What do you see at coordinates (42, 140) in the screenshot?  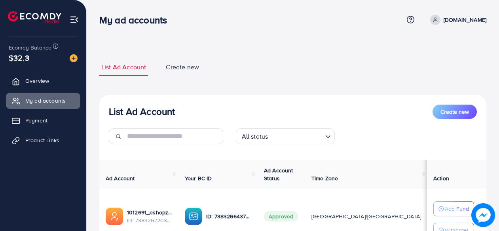 I see `span: Product Links` at bounding box center [42, 140].